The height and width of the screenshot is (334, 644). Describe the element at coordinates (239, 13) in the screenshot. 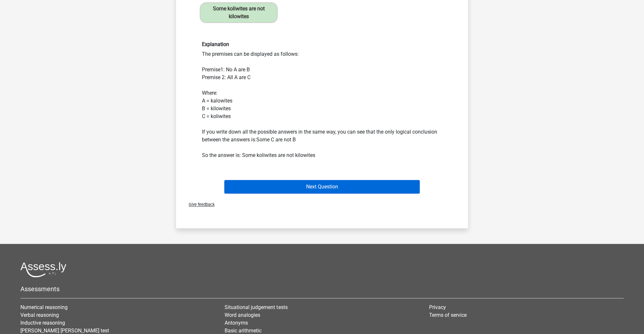

I see `label: Some koliwites are not kilowites` at that location.